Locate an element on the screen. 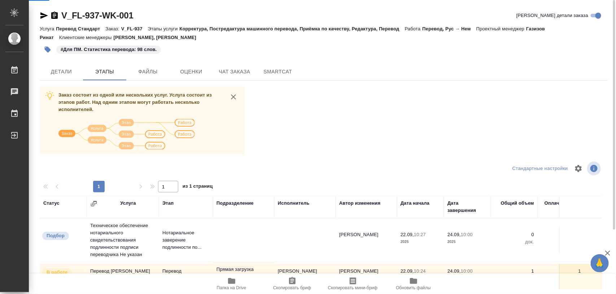 This screenshot has width=616, height=294. p: 10:24 is located at coordinates (420, 271).